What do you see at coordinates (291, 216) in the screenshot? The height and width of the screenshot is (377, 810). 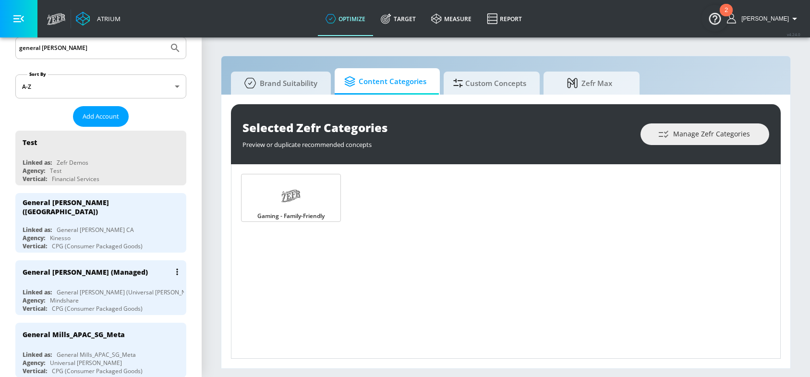 I see `span: Gaming - Family-Friendly` at bounding box center [291, 216].